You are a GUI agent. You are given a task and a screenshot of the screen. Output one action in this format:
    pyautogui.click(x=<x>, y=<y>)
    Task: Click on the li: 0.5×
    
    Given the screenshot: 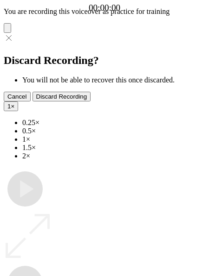 What is the action you would take?
    pyautogui.click(x=114, y=131)
    